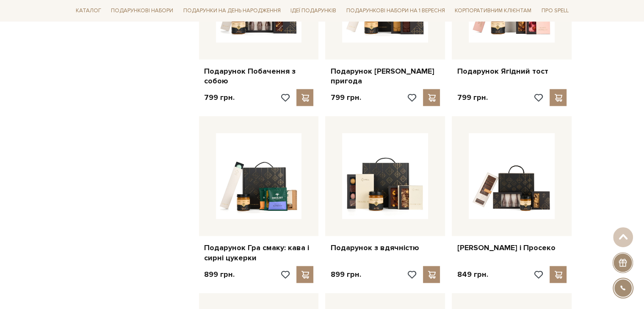  I want to click on a: Ідеї подарунків, so click(313, 11).